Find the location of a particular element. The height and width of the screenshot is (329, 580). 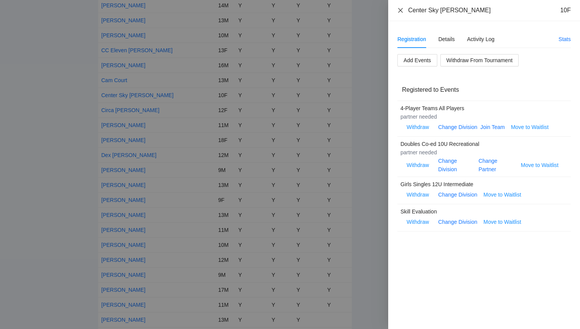

span: close is located at coordinates (400, 10).